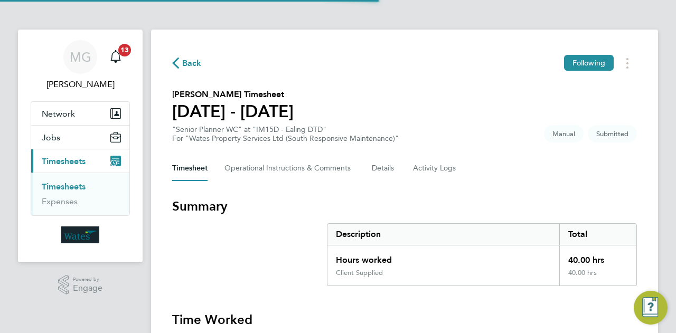 This screenshot has width=676, height=333. Describe the element at coordinates (88, 280) in the screenshot. I see `span: Powered by` at that location.